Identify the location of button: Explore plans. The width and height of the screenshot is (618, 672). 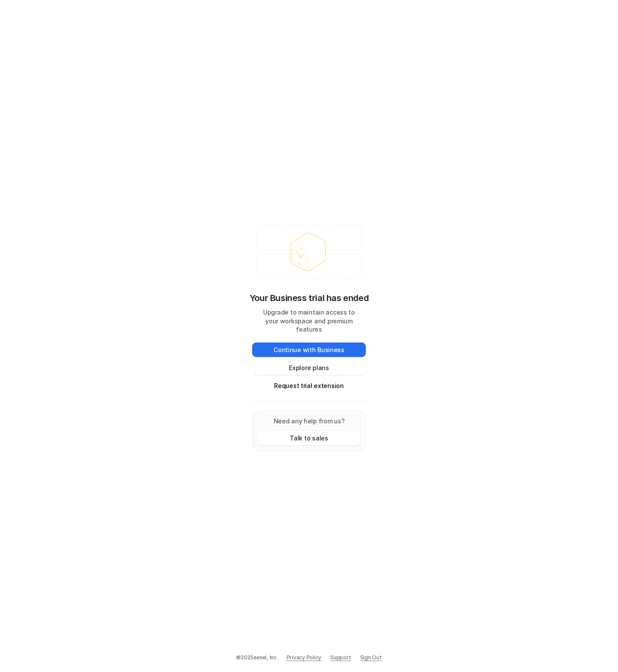
(309, 367).